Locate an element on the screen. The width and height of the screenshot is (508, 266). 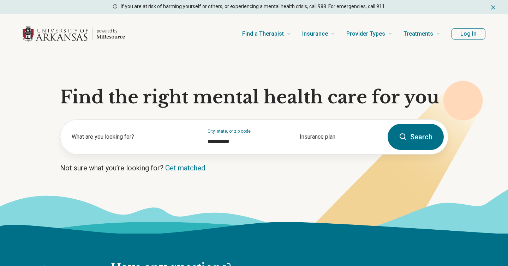
p: powered by is located at coordinates (111, 31).